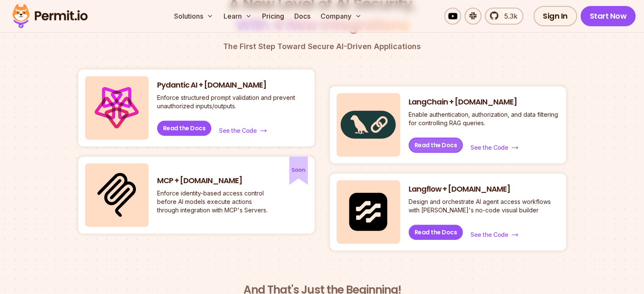  What do you see at coordinates (508, 16) in the screenshot?
I see `span: 5.3k` at bounding box center [508, 16].